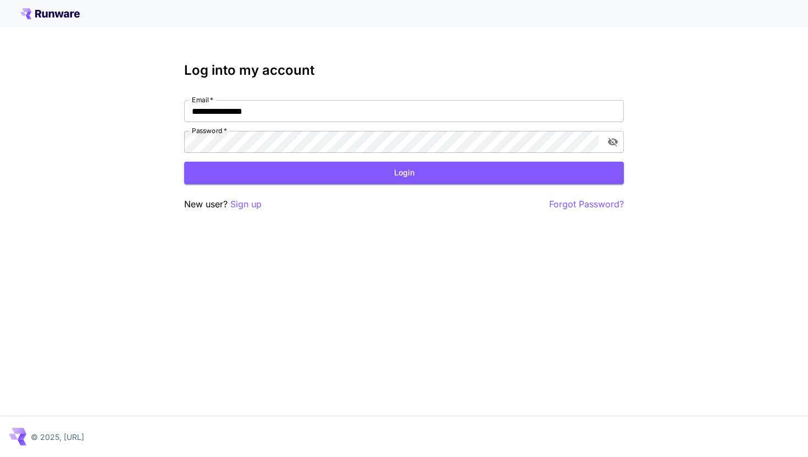 The image size is (808, 457). Describe the element at coordinates (223, 204) in the screenshot. I see `p: New user?` at that location.